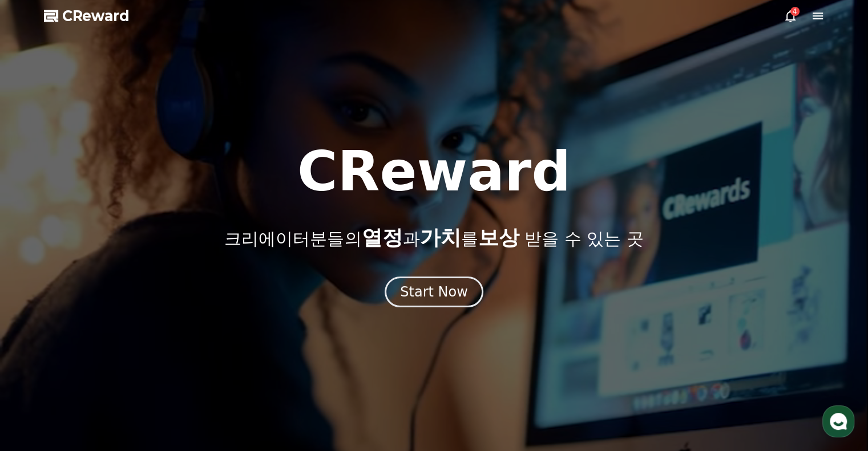 The image size is (868, 451). What do you see at coordinates (87, 16) in the screenshot?
I see `a: CReward` at bounding box center [87, 16].